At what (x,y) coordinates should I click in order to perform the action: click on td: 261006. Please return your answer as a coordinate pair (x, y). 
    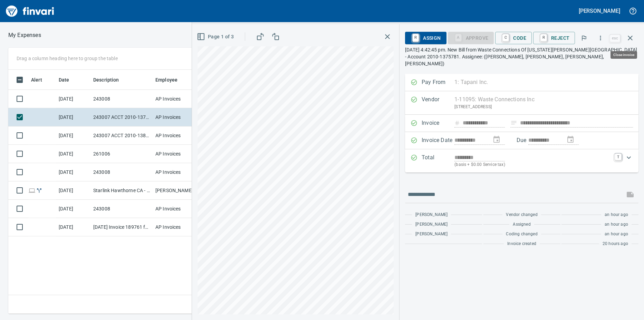
    Looking at the image, I should click on (122, 154).